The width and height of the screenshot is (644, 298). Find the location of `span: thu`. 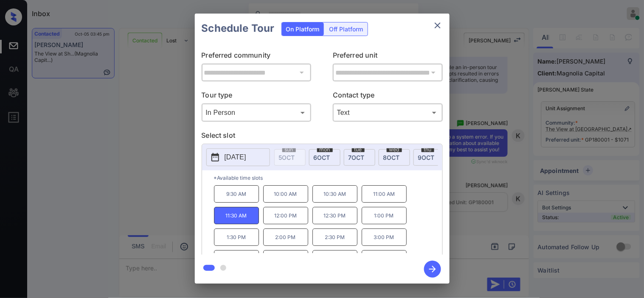

span: thu is located at coordinates (428, 150).